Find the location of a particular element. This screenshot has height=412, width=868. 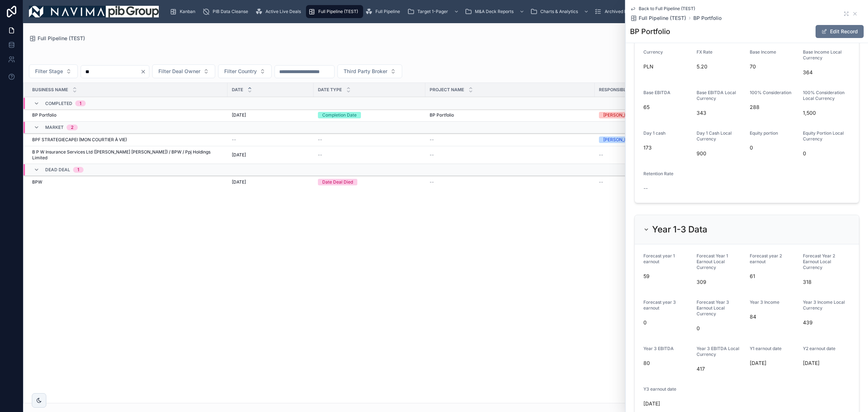

span: Base Income Local Currency is located at coordinates (822, 55).